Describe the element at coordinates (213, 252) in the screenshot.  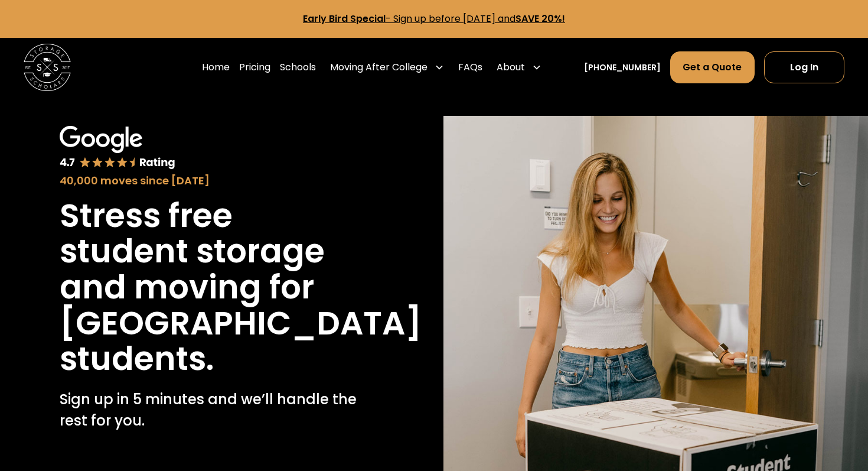
I see `h1: Stress free student storage and moving for` at that location.